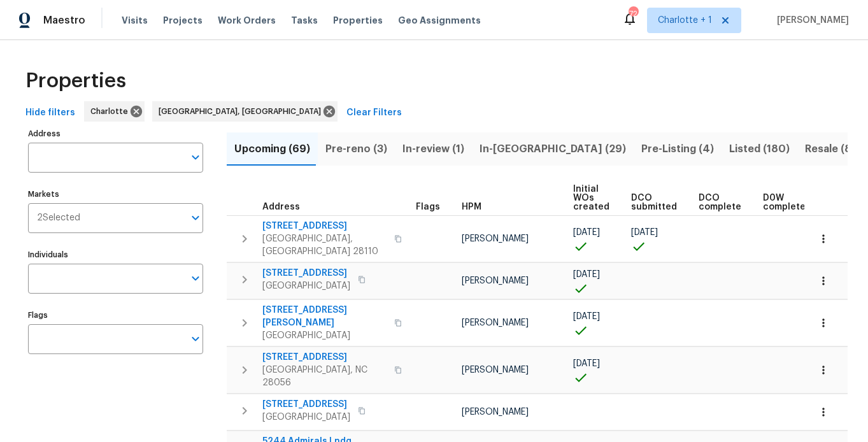 The image size is (868, 442). Describe the element at coordinates (111, 112) in the screenshot. I see `span: Charlotte` at that location.